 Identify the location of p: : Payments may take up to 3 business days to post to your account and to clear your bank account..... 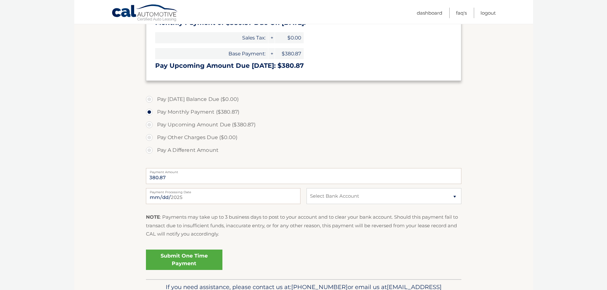
(304, 226).